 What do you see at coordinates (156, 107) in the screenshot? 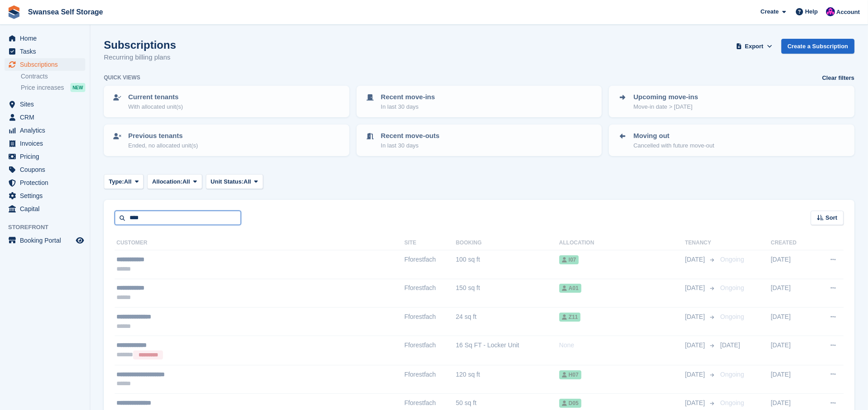
I see `p: With allocated unit(s)` at bounding box center [156, 107].